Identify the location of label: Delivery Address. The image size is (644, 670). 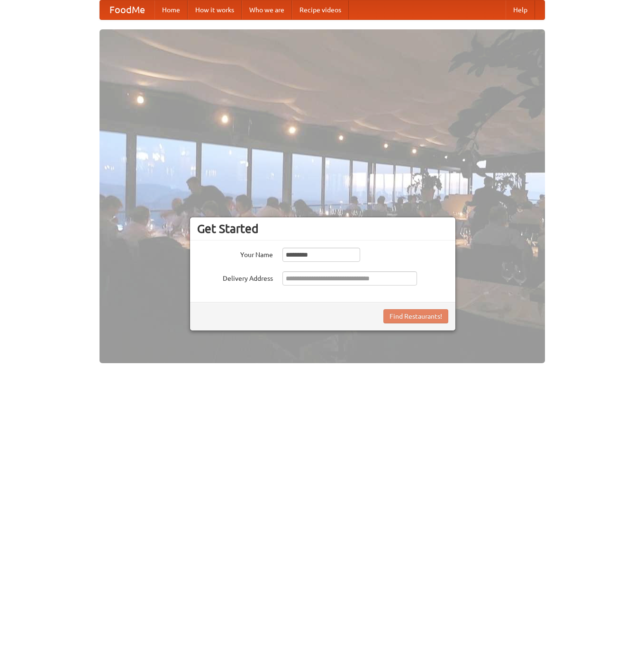
(235, 277).